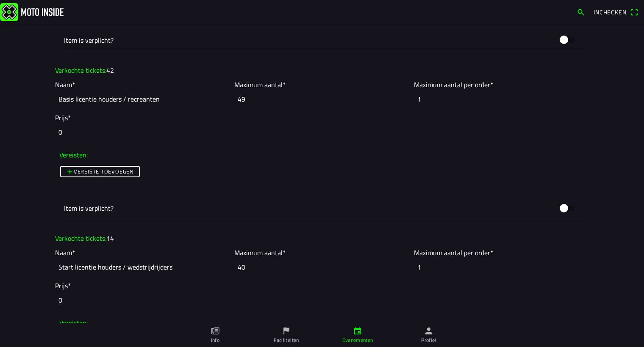 This screenshot has width=644, height=347. Describe the element at coordinates (100, 172) in the screenshot. I see `ion-button: Vereiste toevoegen` at that location.